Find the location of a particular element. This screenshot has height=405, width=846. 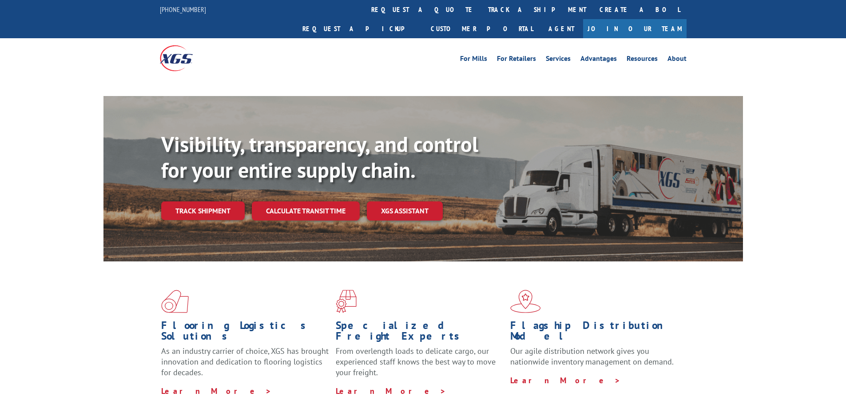

span: Our agile distribution network gives you nationwide inventory management on demand. is located at coordinates (592, 356).